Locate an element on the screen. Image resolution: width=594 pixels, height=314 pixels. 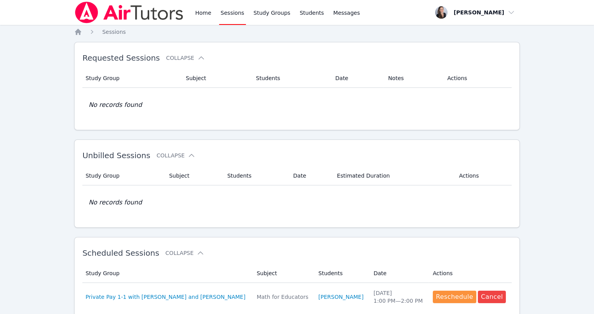
a: Sessions is located at coordinates (114, 32).